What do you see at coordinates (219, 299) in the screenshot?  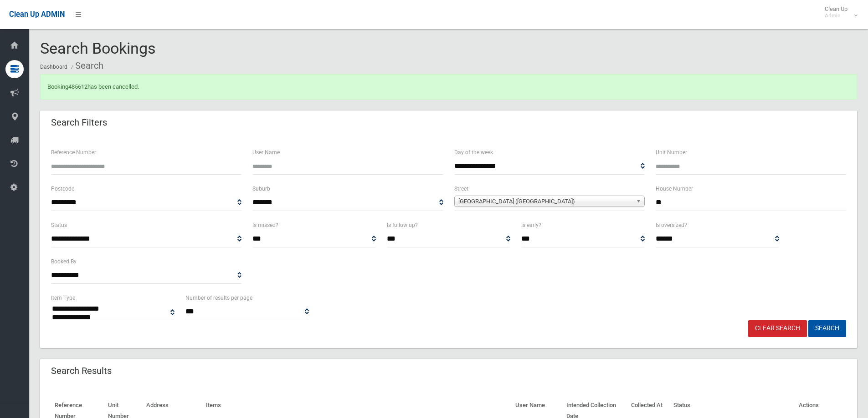 I see `label: Number of results per page` at bounding box center [219, 299].